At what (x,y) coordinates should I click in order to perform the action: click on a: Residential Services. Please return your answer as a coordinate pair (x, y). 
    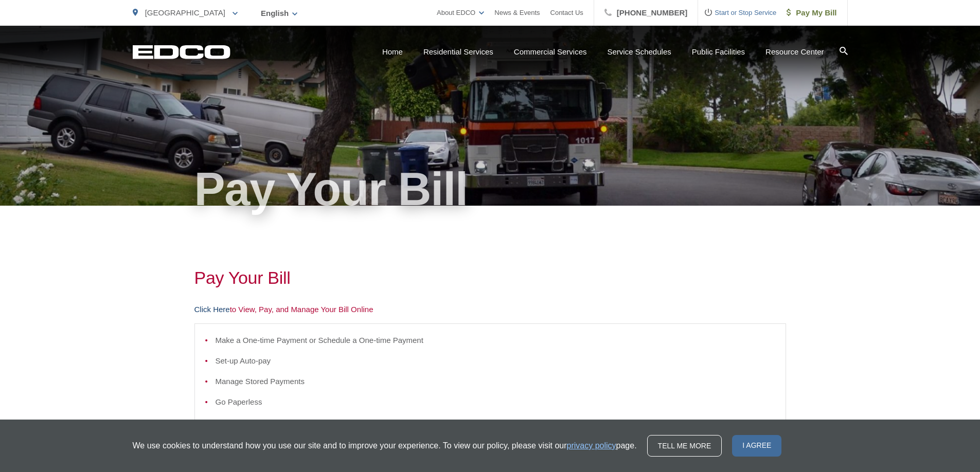
    Looking at the image, I should click on (459, 52).